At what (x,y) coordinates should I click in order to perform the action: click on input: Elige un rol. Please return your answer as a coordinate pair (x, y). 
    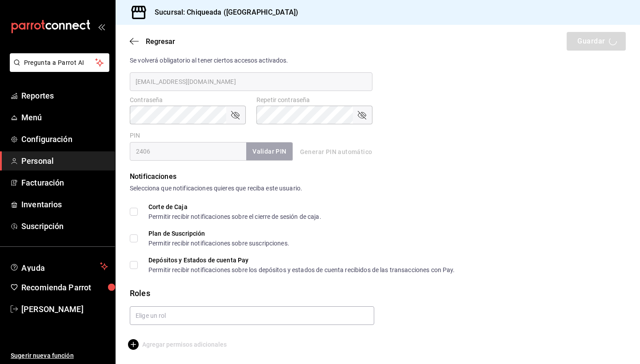
    Looking at the image, I should click on (252, 316).